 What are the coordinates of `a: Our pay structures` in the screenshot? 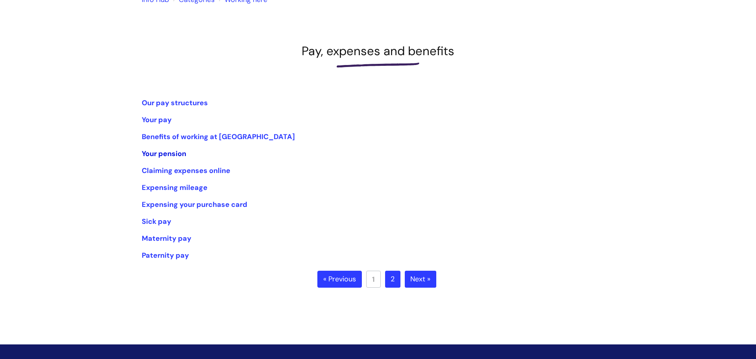 It's located at (175, 103).